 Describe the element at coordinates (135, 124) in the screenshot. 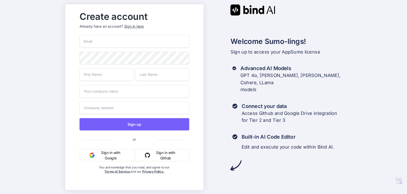

I see `button: Sign up` at that location.